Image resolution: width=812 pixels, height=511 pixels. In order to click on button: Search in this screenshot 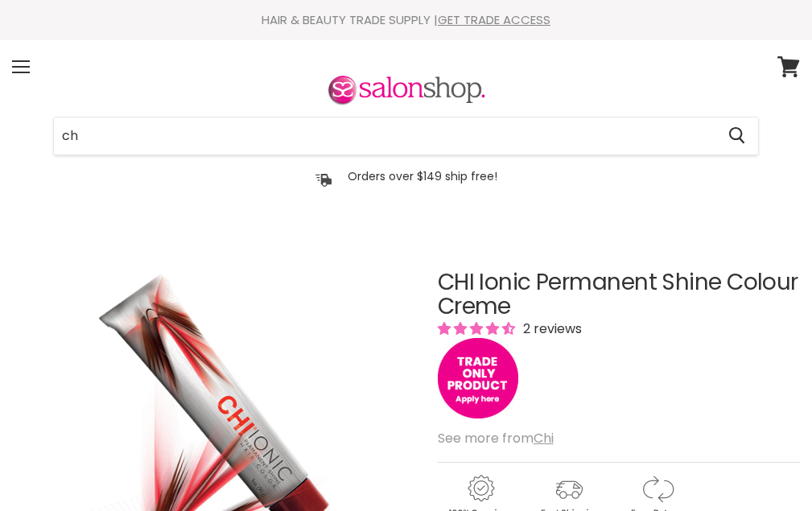, I will do `click(736, 136)`.